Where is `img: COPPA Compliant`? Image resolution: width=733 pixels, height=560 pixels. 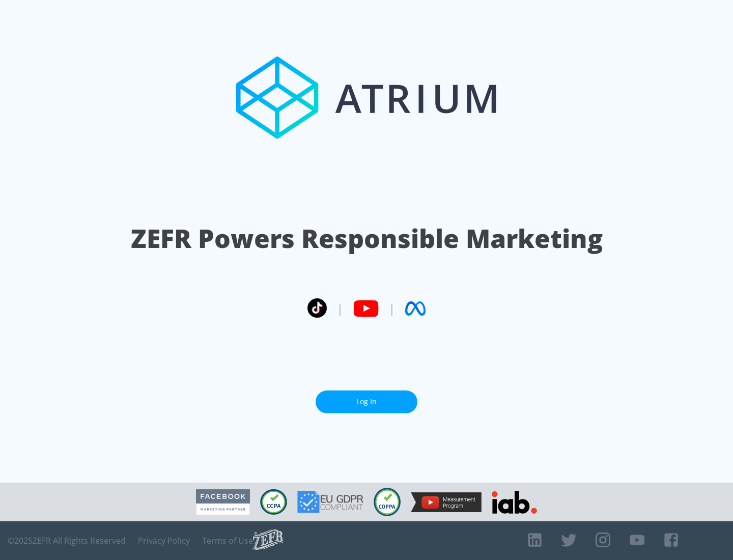
img: COPPA Compliant is located at coordinates (387, 502).